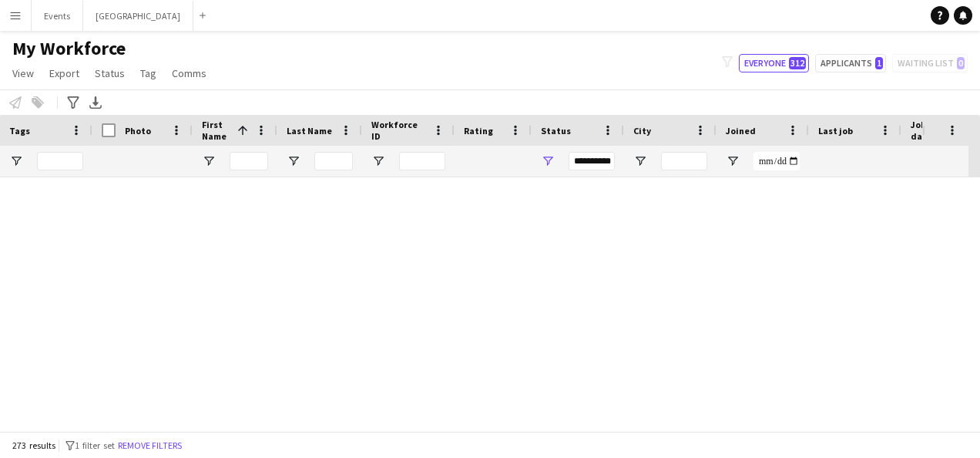  I want to click on app-action-btn: Export XLSX, so click(95, 103).